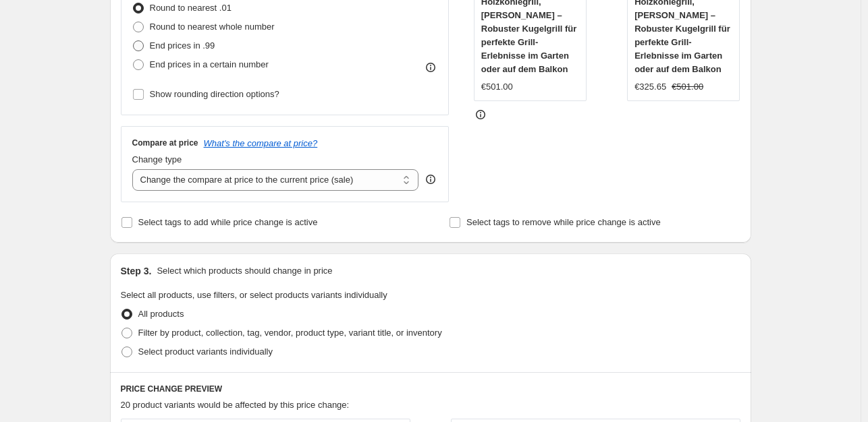 The width and height of the screenshot is (868, 422). I want to click on h6: PRICE CHANGE PREVIEW, so click(431, 389).